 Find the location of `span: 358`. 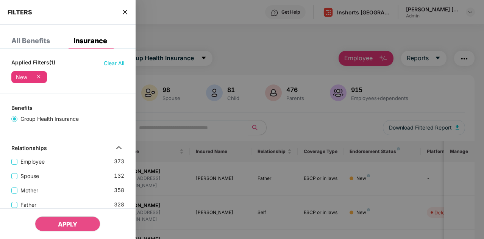

span: 358 is located at coordinates (119, 190).